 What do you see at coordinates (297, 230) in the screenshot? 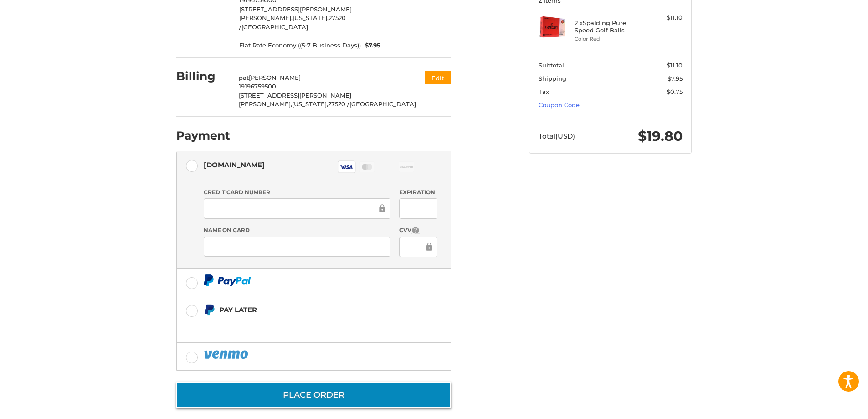
I see `label: Name on Card` at bounding box center [297, 230].